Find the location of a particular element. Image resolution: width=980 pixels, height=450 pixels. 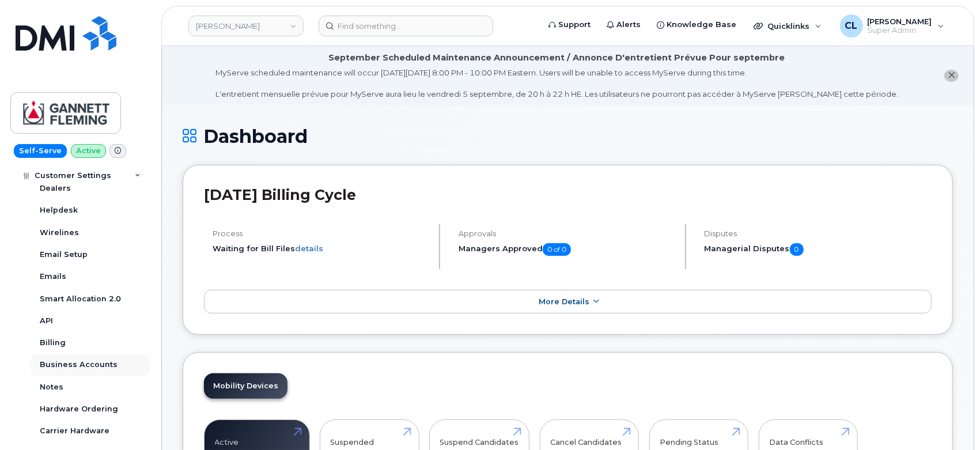

a: Mobility Devices is located at coordinates (246, 386).